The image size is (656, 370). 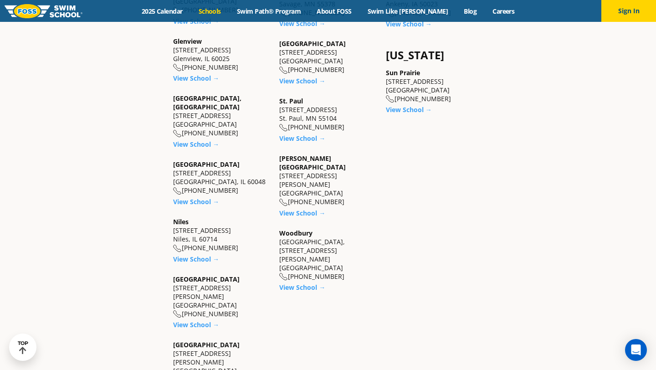 What do you see at coordinates (210, 11) in the screenshot?
I see `a: Schools` at bounding box center [210, 11].